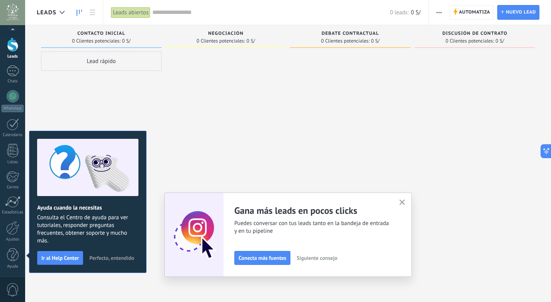 This screenshot has width=551, height=302. I want to click on span: Nuevo lead, so click(521, 12).